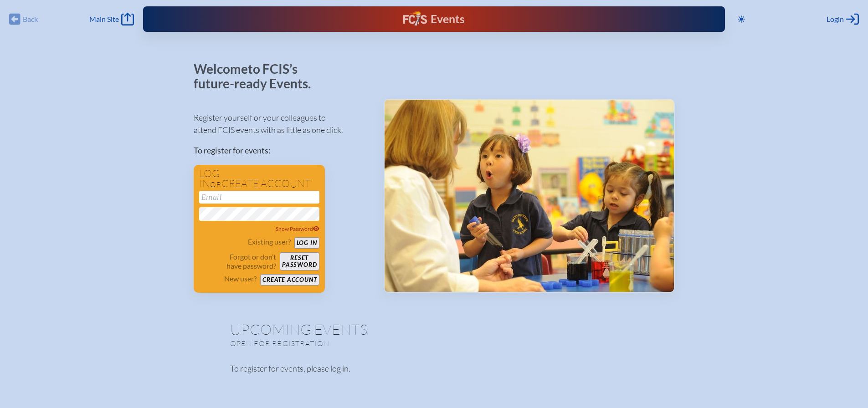 Image resolution: width=868 pixels, height=408 pixels. I want to click on button: Log in, so click(307, 243).